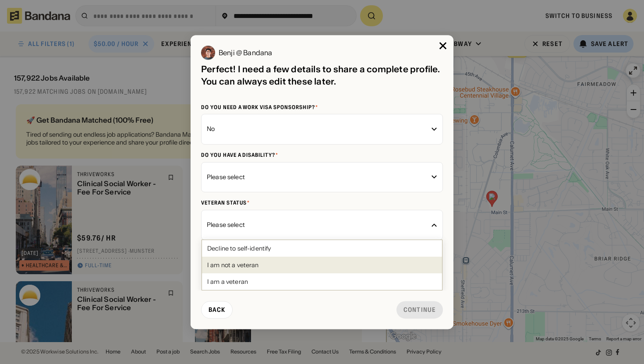 Image resolution: width=644 pixels, height=364 pixels. Describe the element at coordinates (322, 203) in the screenshot. I see `div: Veteran status` at that location.